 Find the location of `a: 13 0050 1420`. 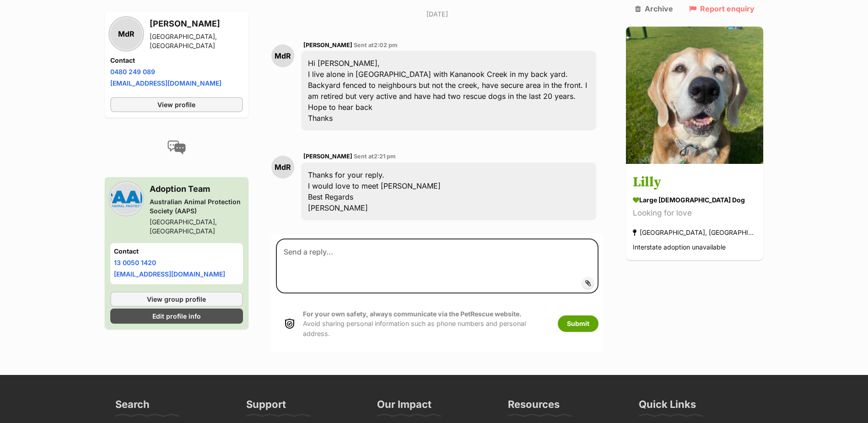

a: 13 0050 1420 is located at coordinates (135, 262).